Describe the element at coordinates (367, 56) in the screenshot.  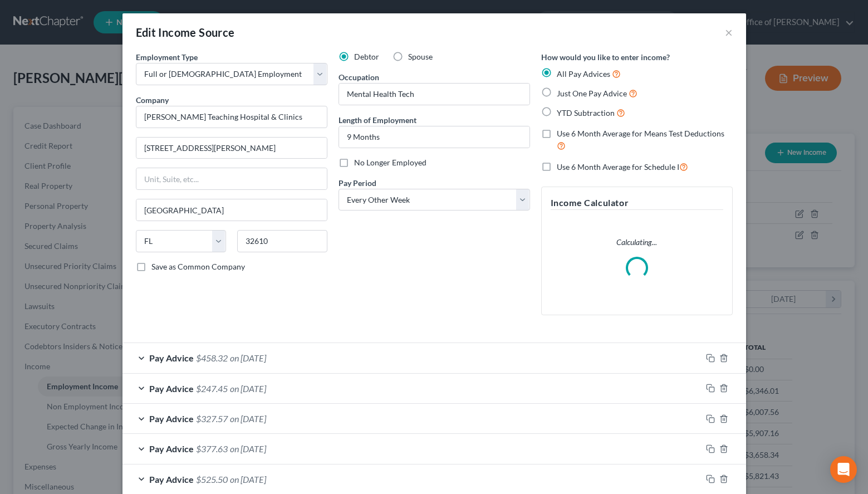
I see `span: Debtor` at that location.